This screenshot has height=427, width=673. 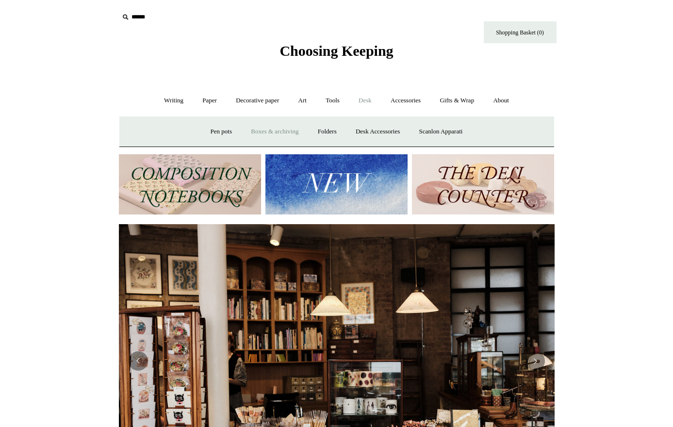 What do you see at coordinates (378, 132) in the screenshot?
I see `a: Desk Accessories` at bounding box center [378, 132].